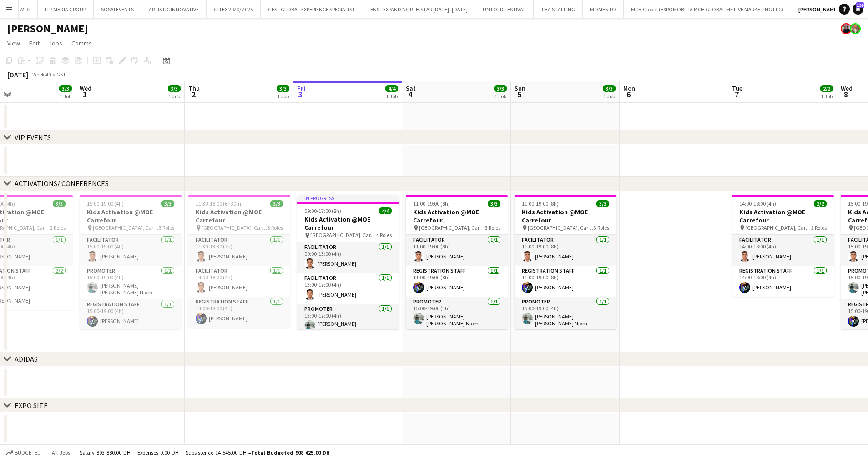 The width and height of the screenshot is (868, 460). I want to click on div: Salary 893 880.00 DH + Expenses 0.00 DH + Subsistence 14 545.00 DH =, so click(204, 452).